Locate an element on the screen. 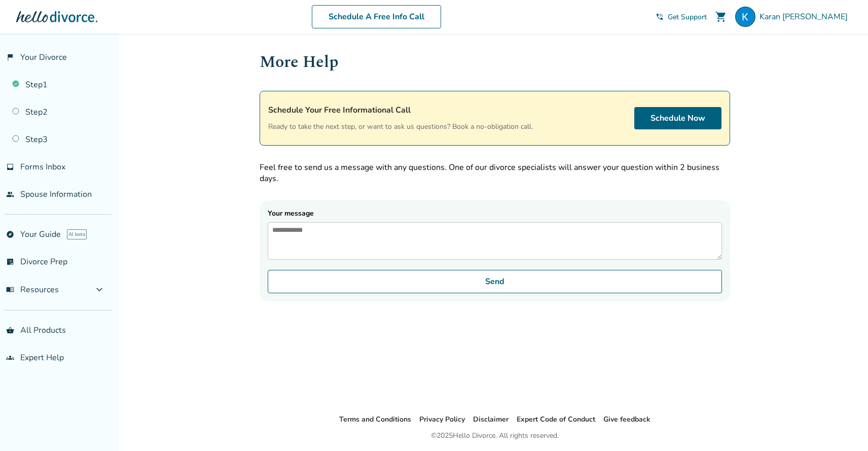  label: Your message is located at coordinates (495, 234).